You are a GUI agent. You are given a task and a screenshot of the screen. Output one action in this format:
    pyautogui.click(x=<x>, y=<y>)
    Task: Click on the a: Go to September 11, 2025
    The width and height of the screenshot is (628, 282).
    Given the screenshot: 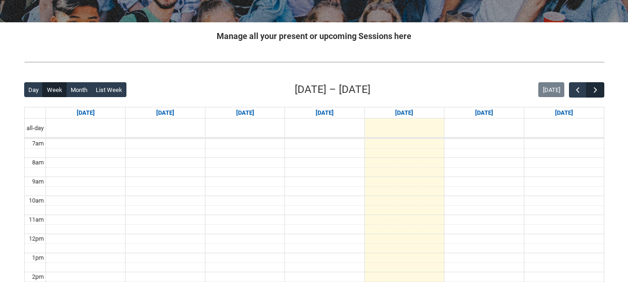 What is the action you would take?
    pyautogui.click(x=404, y=113)
    